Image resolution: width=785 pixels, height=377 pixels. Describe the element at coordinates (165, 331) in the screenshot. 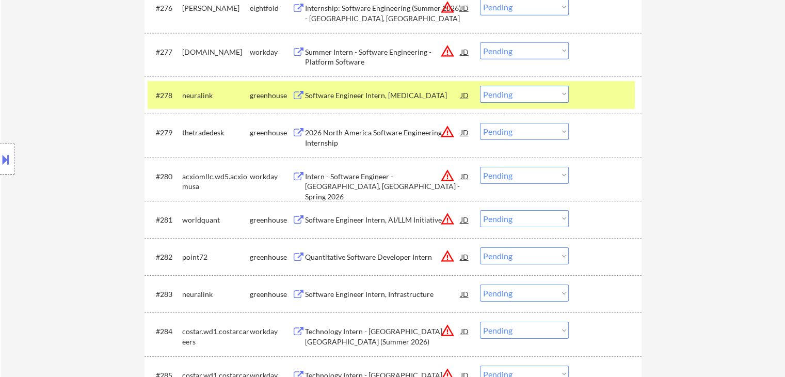

I see `div: #284` at that location.